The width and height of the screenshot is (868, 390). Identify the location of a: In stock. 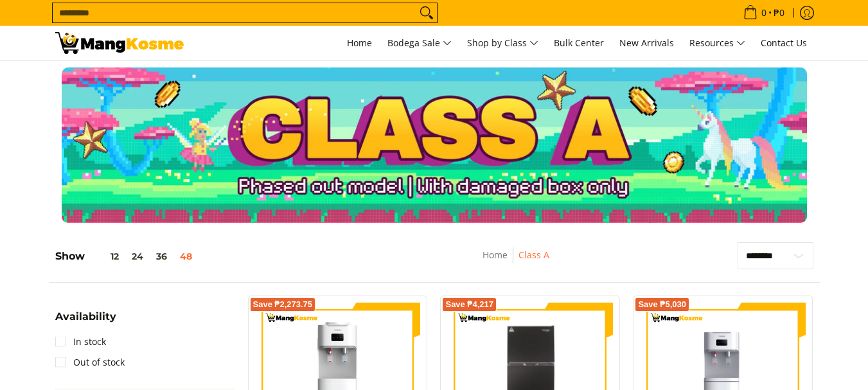
(80, 342).